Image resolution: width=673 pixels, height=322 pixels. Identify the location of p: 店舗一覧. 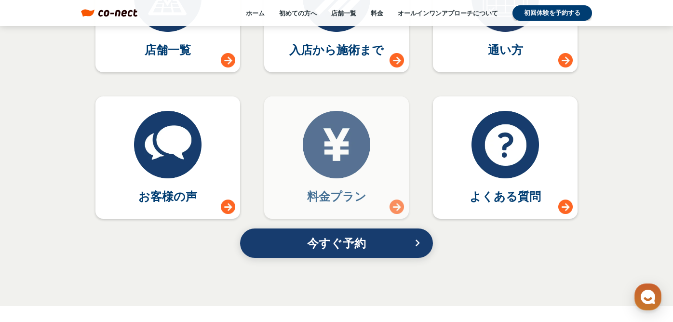
(168, 50).